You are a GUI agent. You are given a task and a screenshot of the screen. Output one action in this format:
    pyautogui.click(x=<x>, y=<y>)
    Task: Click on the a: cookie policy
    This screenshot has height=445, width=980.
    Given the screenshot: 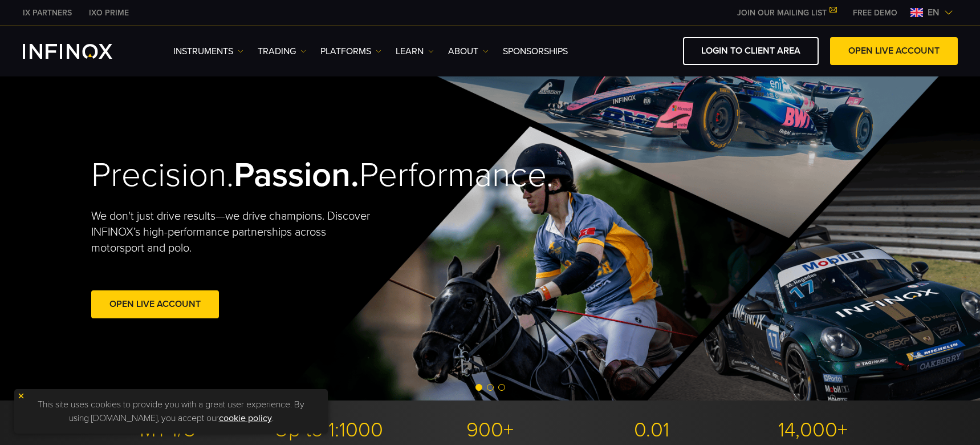 What is the action you would take?
    pyautogui.click(x=245, y=418)
    